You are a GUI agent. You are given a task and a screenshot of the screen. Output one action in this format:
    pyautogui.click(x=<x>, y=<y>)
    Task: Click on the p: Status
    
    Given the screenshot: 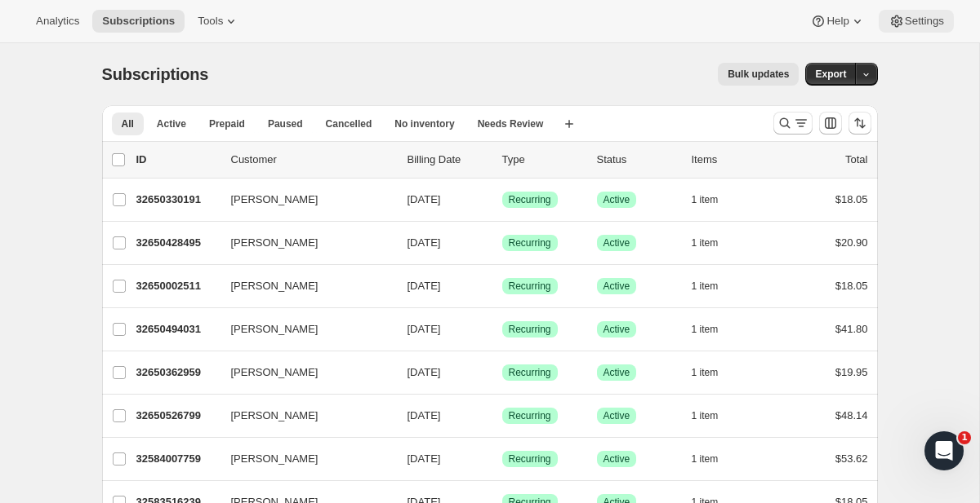 What is the action you would take?
    pyautogui.click(x=638, y=160)
    